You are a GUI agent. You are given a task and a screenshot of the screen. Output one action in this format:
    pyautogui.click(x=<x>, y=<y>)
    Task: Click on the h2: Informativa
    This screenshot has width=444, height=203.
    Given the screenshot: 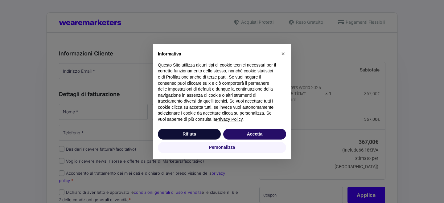 What is the action you would take?
    pyautogui.click(x=217, y=54)
    